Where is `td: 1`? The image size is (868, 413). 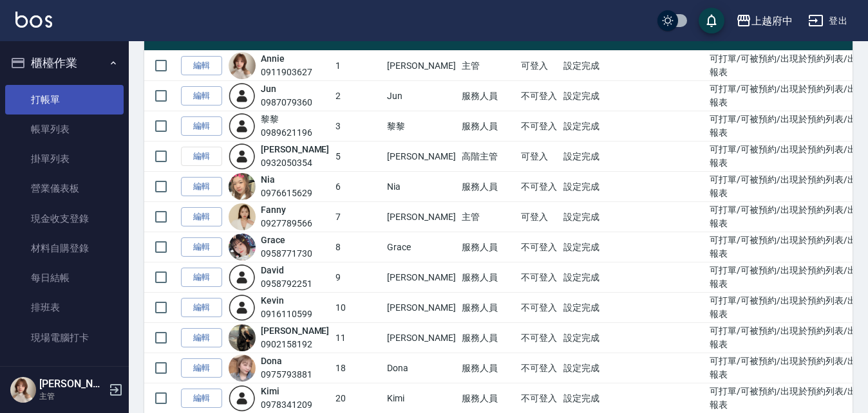 td: 1 is located at coordinates (358, 66).